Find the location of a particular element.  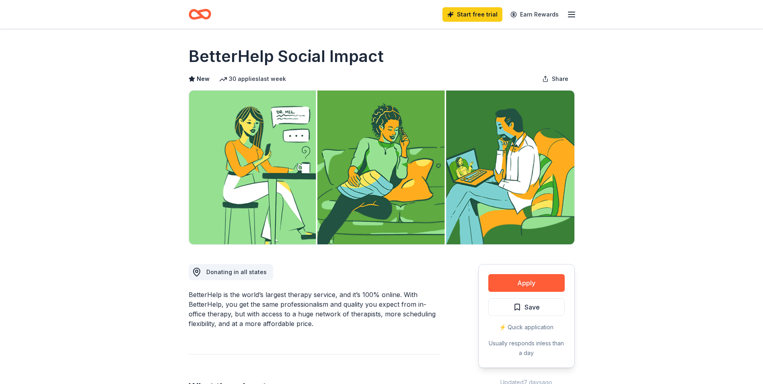

a: Earn Rewards is located at coordinates (535, 14).